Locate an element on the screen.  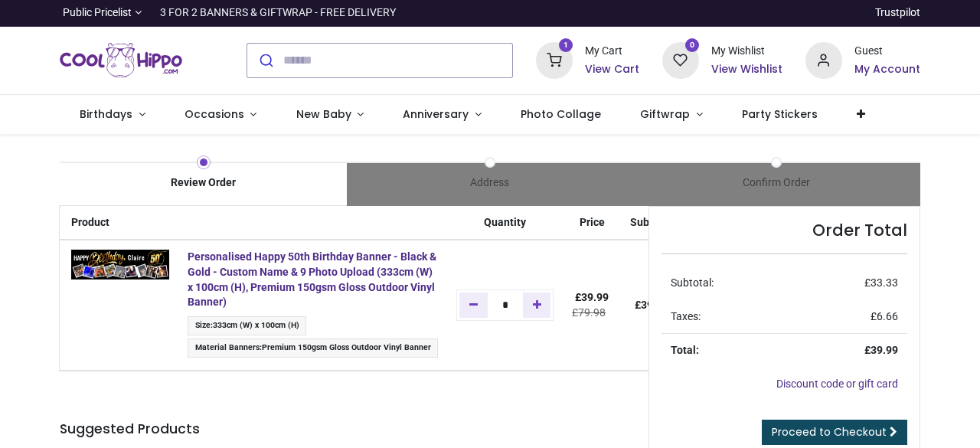
span: Material Banners is located at coordinates (228, 347).